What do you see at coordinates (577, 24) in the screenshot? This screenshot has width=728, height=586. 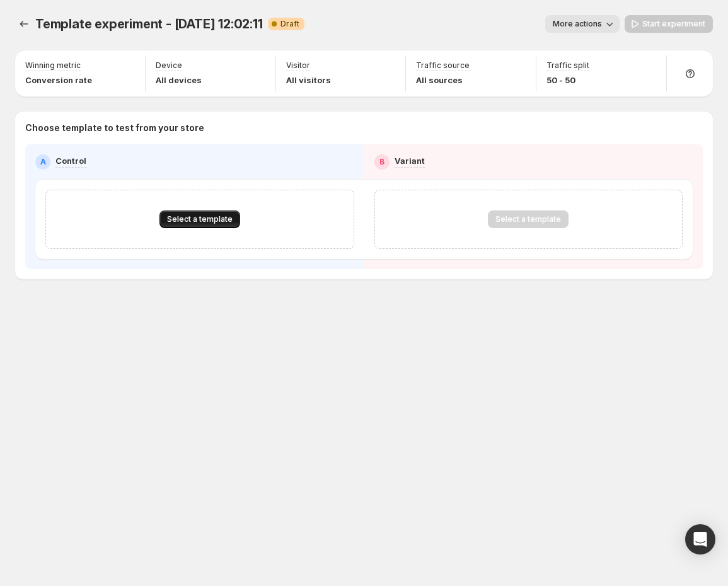 I see `span: More actions` at bounding box center [577, 24].